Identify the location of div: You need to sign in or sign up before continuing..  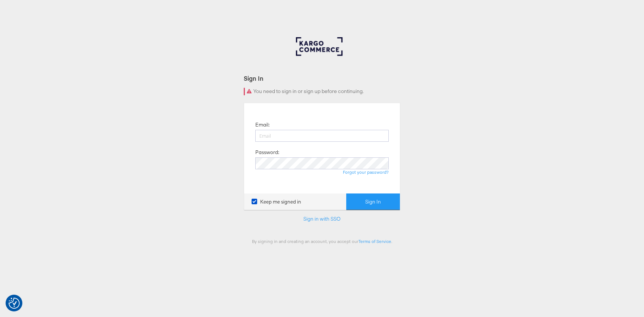
(322, 91).